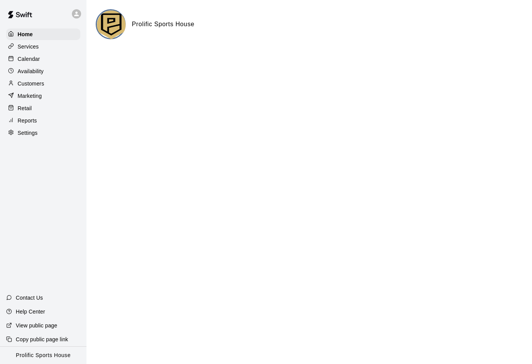 The height and width of the screenshot is (364, 532). What do you see at coordinates (29, 59) in the screenshot?
I see `p: Calendar` at bounding box center [29, 59].